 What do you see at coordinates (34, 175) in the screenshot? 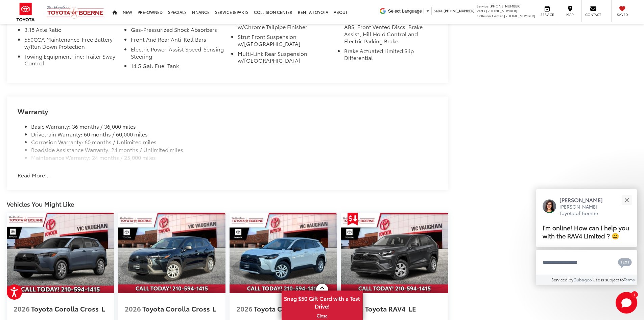
I see `button: Read More...` at bounding box center [34, 175].